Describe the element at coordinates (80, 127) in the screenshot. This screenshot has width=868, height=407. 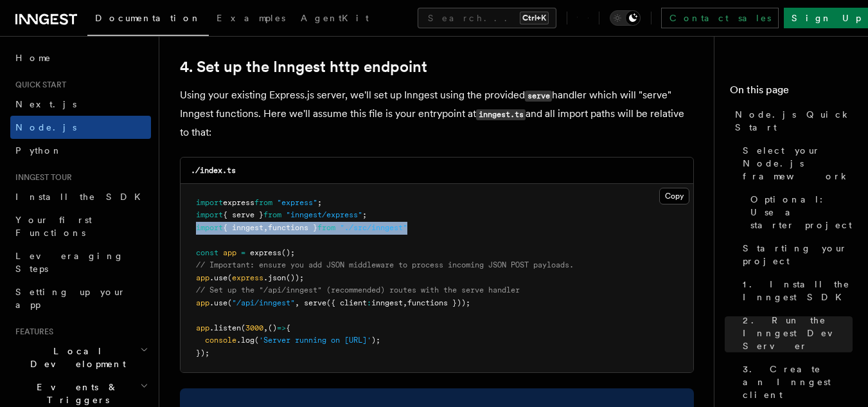
I see `a: Node.js` at that location.